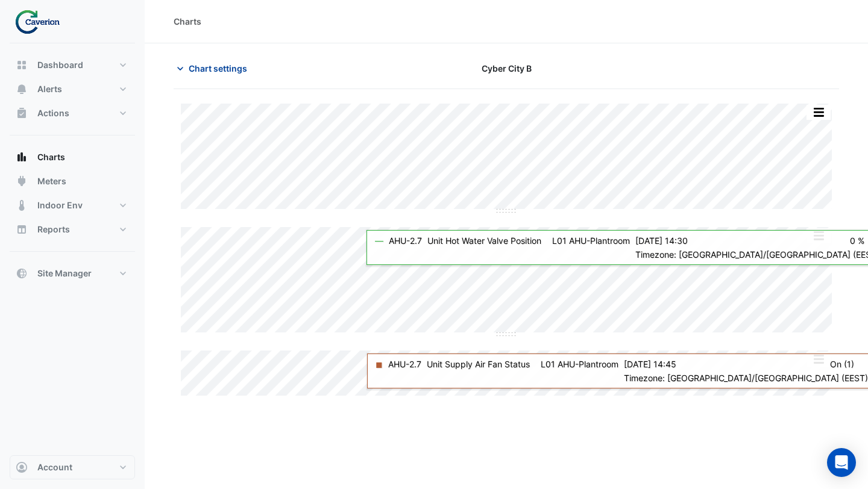 The width and height of the screenshot is (868, 489). Describe the element at coordinates (54, 229) in the screenshot. I see `span: Reports` at that location.